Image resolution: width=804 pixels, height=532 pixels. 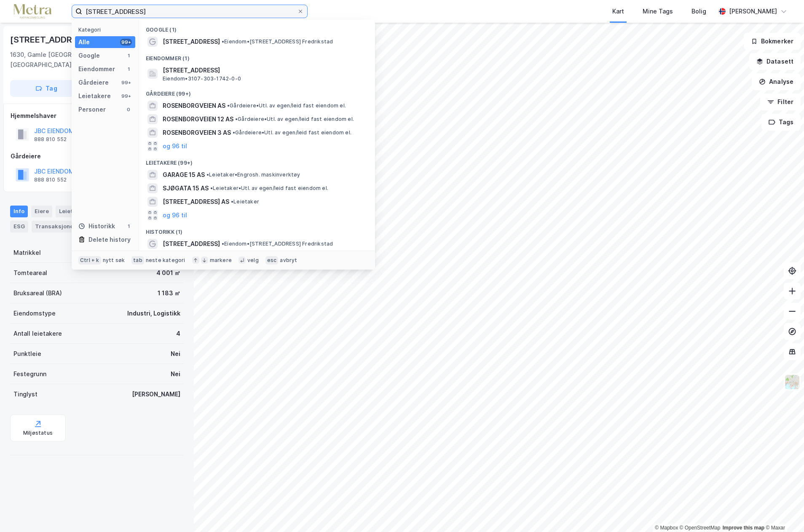 I want to click on button: Filter, so click(x=781, y=102).